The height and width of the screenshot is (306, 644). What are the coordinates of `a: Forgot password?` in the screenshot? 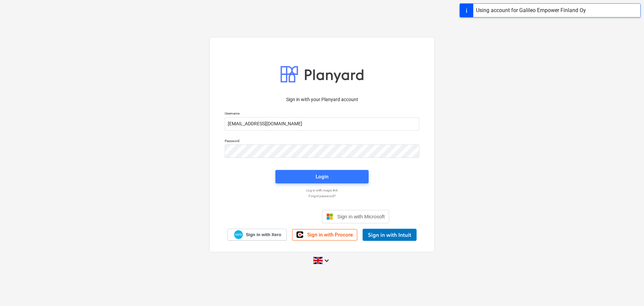 It's located at (322, 196).